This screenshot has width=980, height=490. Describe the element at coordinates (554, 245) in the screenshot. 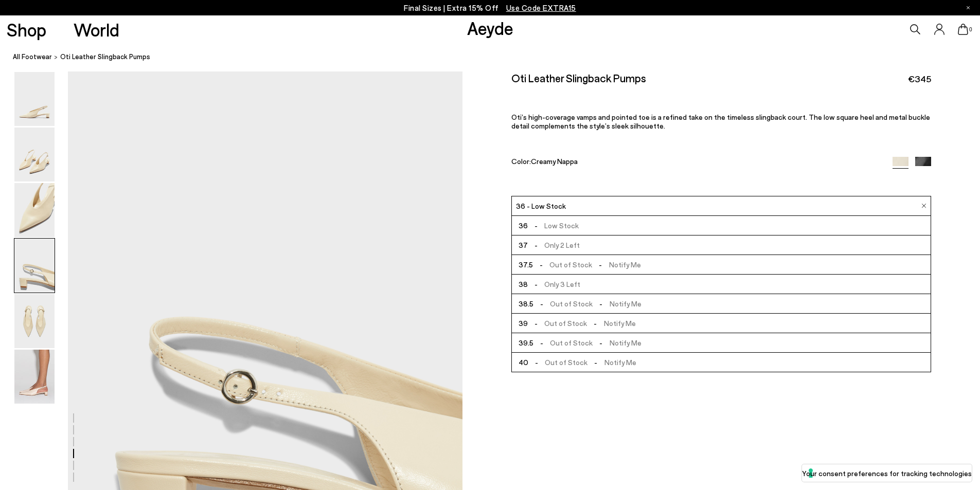

I see `span: Only 2 Left` at that location.